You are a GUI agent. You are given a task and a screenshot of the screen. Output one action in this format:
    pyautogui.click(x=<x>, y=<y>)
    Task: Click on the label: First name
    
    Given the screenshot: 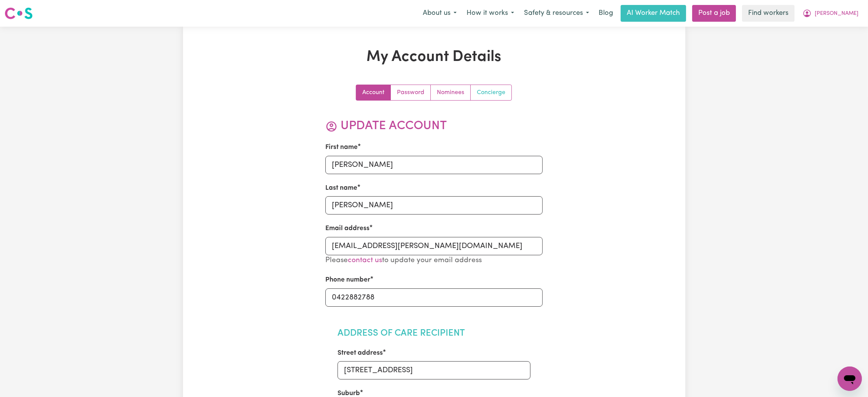 What is the action you would take?
    pyautogui.click(x=342, y=147)
    